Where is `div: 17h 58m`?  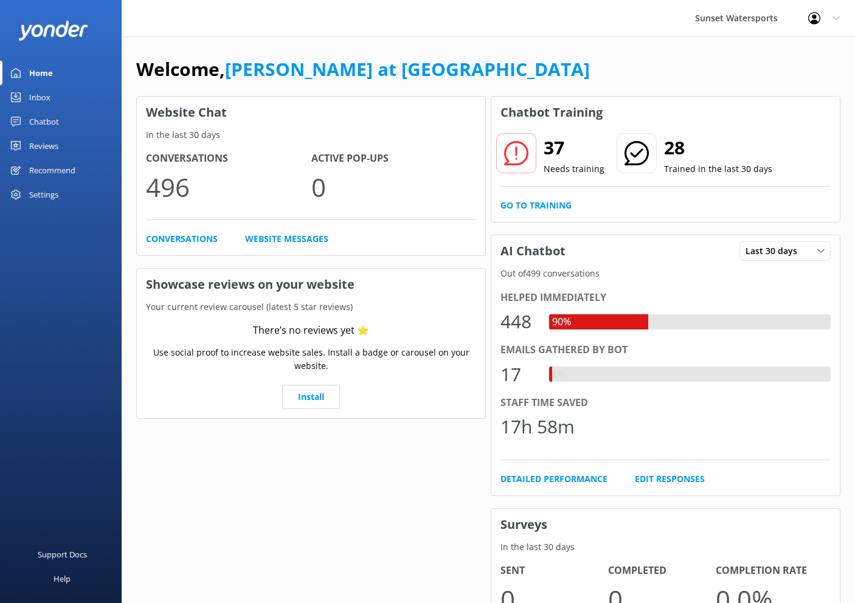
div: 17h 58m is located at coordinates (538, 427).